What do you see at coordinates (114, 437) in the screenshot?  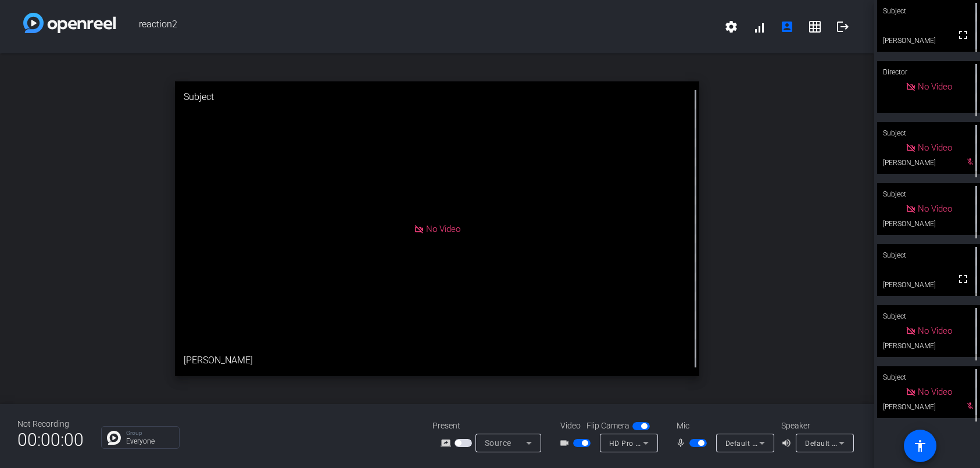 I see `img: Chat Icon` at bounding box center [114, 437].